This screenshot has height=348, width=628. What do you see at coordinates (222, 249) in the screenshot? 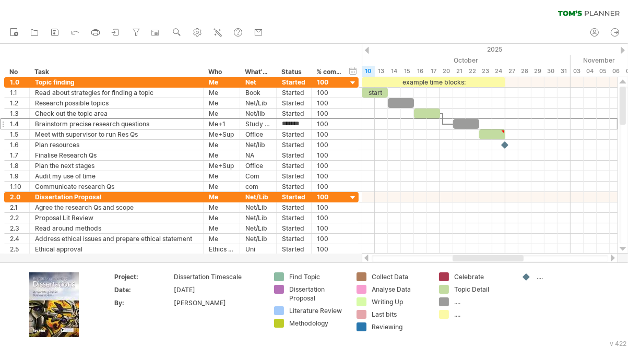
I see `div: Ethics Comm` at bounding box center [222, 249].